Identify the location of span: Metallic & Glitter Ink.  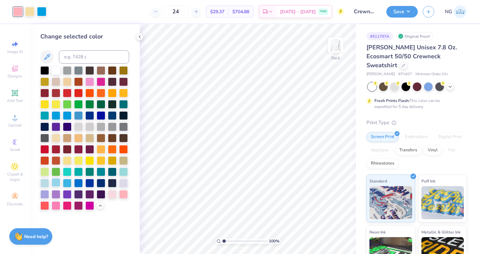
(441, 232).